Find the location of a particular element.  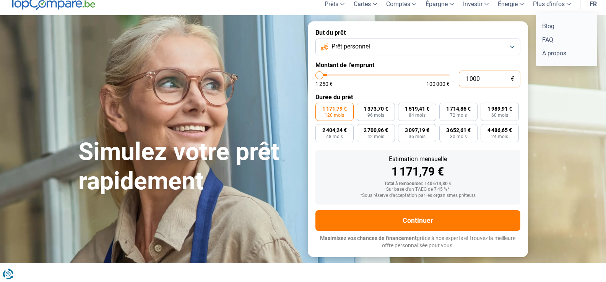

button: Continuer is located at coordinates (418, 221).